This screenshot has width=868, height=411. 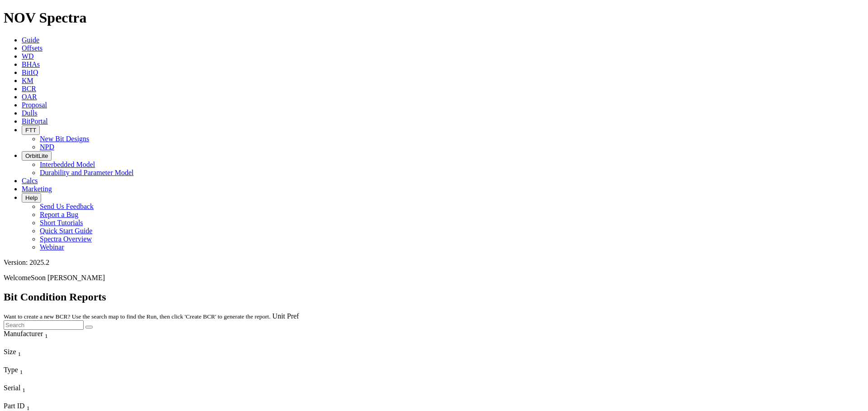 I want to click on a: NPD, so click(x=47, y=147).